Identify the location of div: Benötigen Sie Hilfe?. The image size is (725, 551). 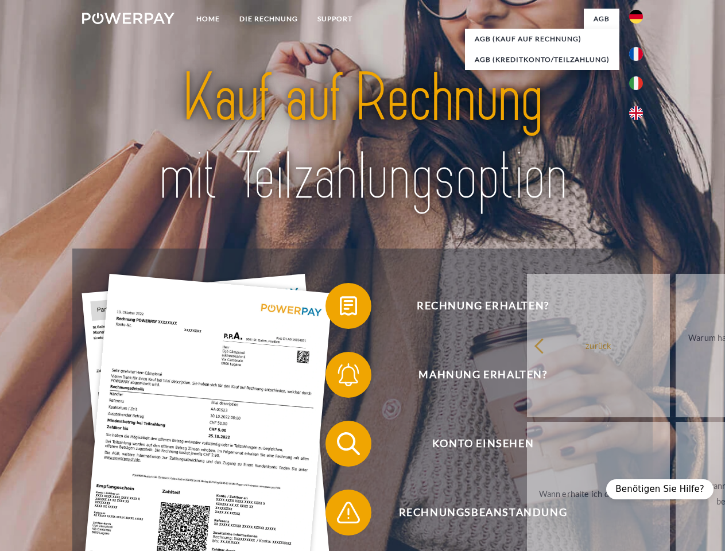
(659, 489).